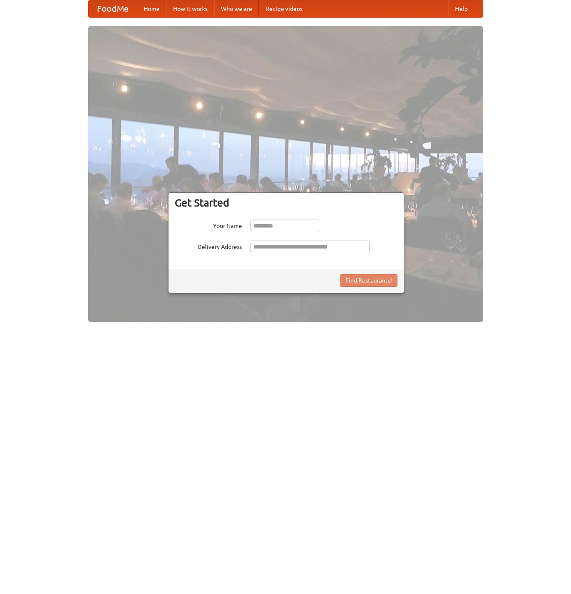  I want to click on a: Recipe videos, so click(284, 9).